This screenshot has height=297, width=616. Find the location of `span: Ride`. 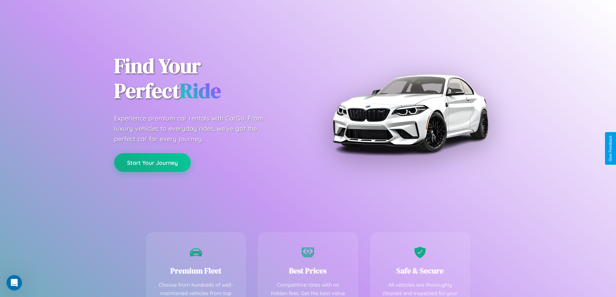

span: Ride is located at coordinates (200, 91).